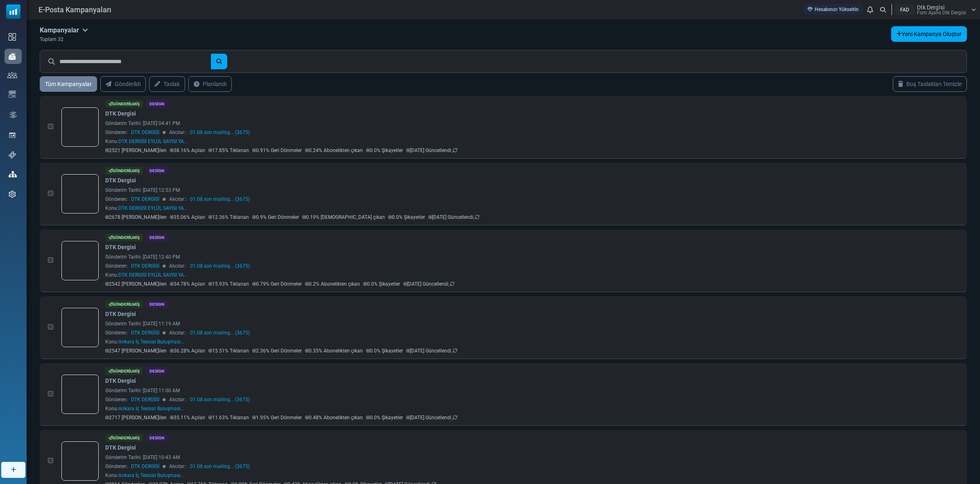 This screenshot has width=980, height=484. What do you see at coordinates (153, 208) in the screenshot?
I see `span: DTK DERGİSİ EYLÜL SAYISI YA...` at bounding box center [153, 208].